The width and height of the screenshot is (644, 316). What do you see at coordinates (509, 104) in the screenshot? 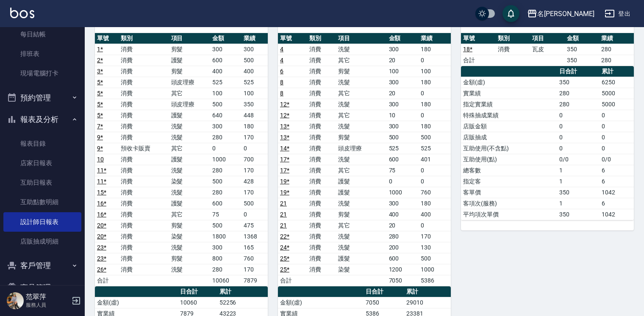
I see `td: 指定實業績` at bounding box center [509, 104].